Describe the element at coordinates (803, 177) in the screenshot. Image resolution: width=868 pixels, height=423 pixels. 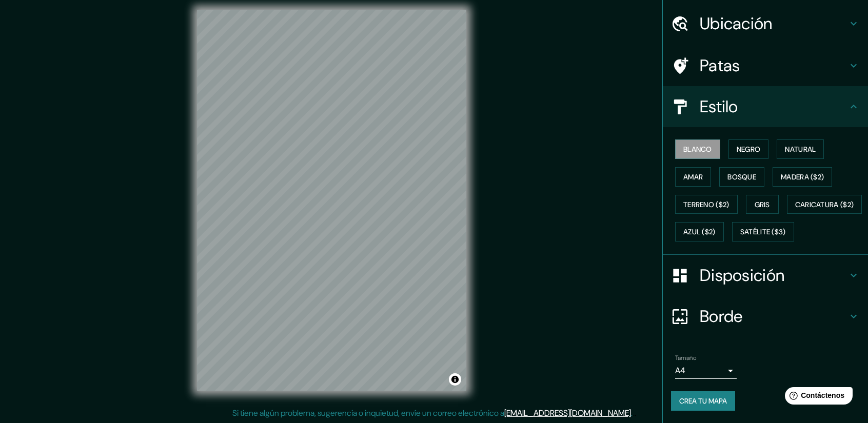
I see `font: Madera ($2)` at that location.